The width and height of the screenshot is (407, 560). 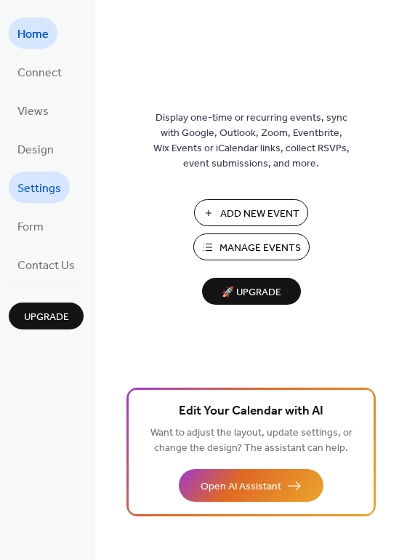 I want to click on span: Display one-time or recurring events, sync with Google, Outlook, Zoom, Eventbrite, Wix Events or ..., so click(x=252, y=141).